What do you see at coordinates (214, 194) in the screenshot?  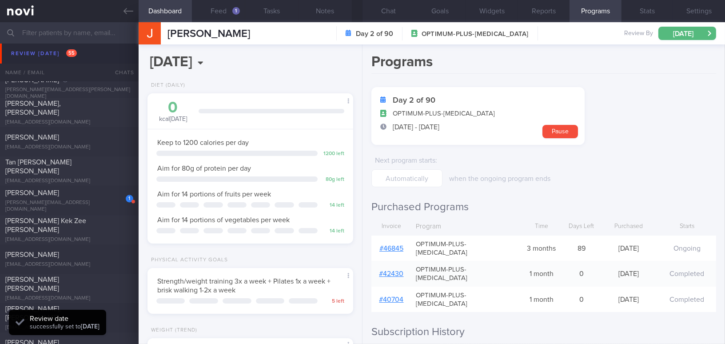 I see `span: Aim for 14 portions of fruits per week` at bounding box center [214, 194].